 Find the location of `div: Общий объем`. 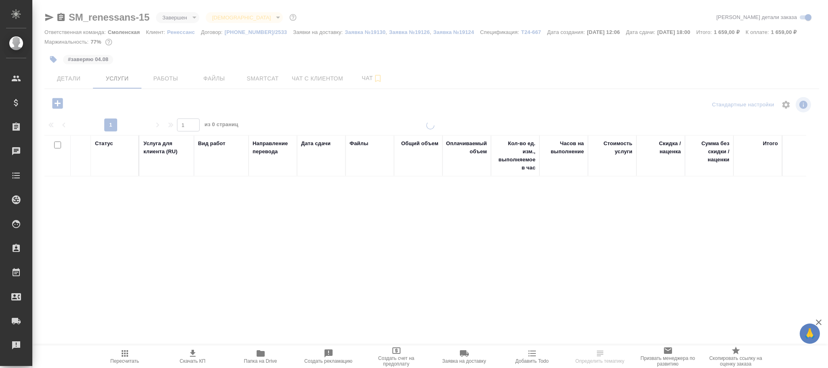

div: Общий объем is located at coordinates (420, 143).